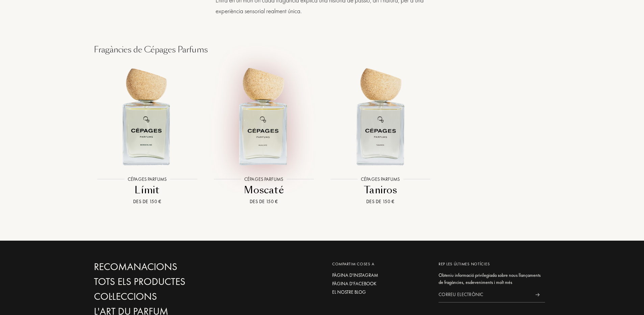  What do you see at coordinates (322, 49) in the screenshot?
I see `div: Fragàncies de Cépages Parfums` at bounding box center [322, 49].